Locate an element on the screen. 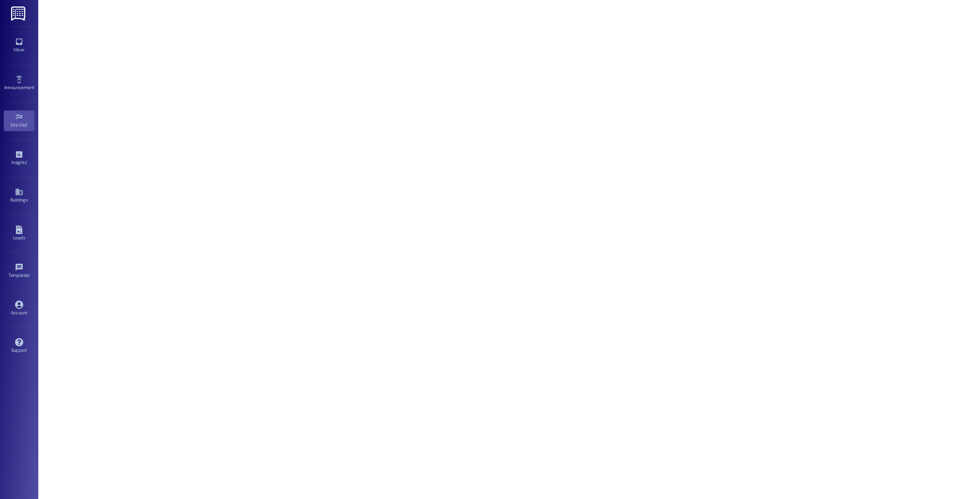 The image size is (980, 499). a: Inbox is located at coordinates (19, 46).